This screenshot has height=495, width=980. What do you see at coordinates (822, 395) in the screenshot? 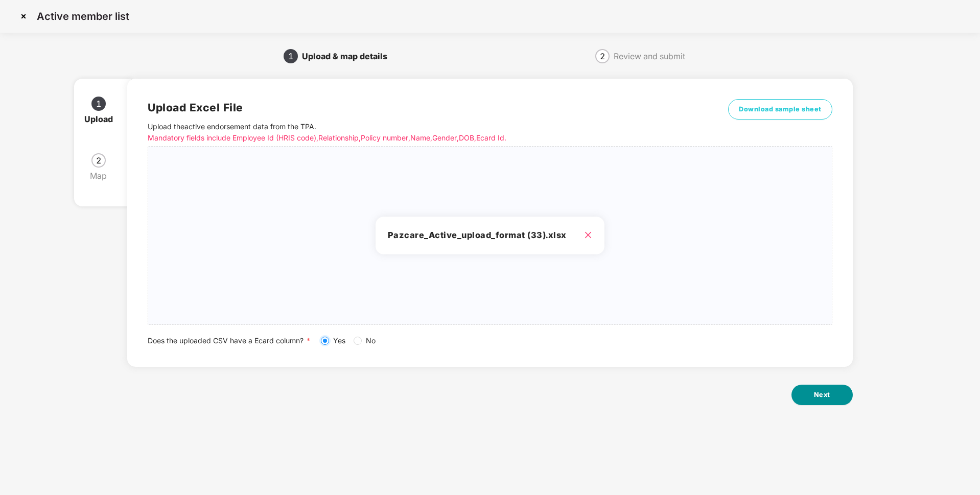
I see `span: Next` at bounding box center [822, 395].